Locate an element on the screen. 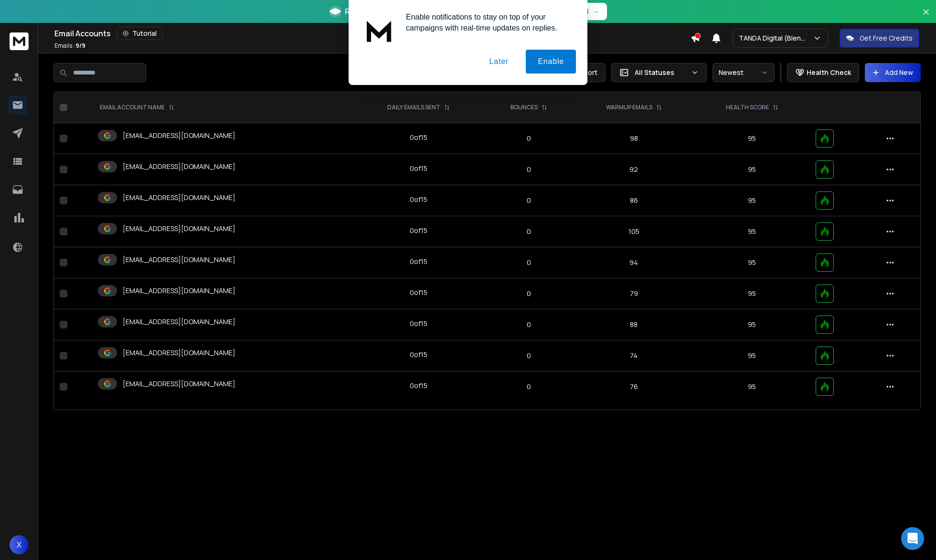  td: 74 is located at coordinates (633, 356).